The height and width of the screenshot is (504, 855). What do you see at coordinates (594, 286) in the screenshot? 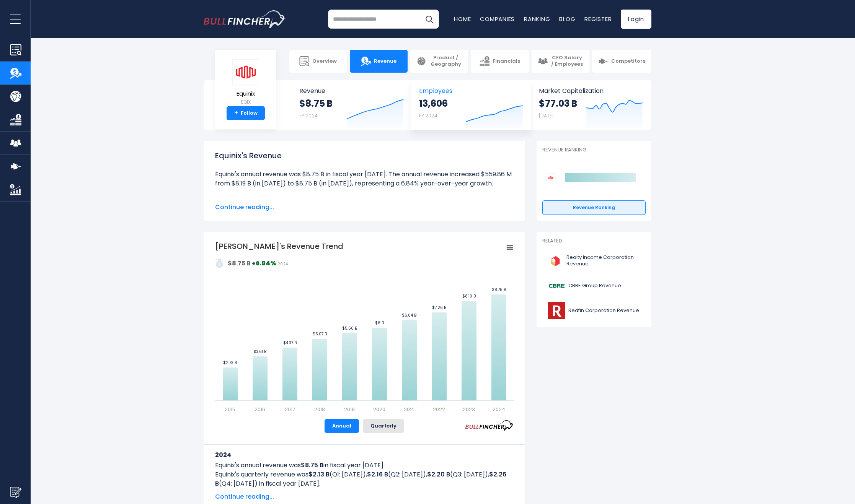
I see `a: CBRE Group Revenue` at bounding box center [594, 286].